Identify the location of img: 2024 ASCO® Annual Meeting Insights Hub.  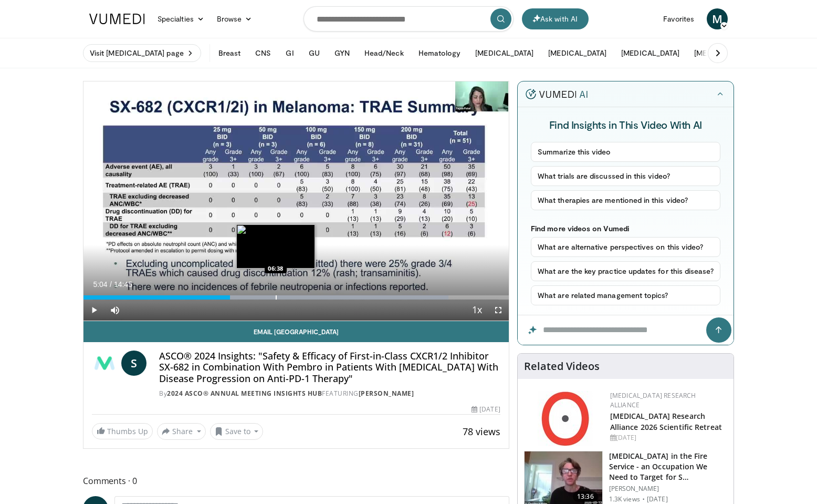
(105, 363).